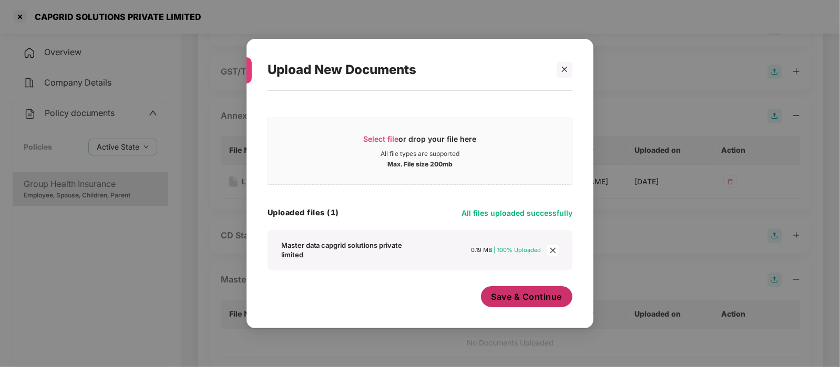 The image size is (840, 367). What do you see at coordinates (482, 250) in the screenshot?
I see `span: 0.19 MB` at bounding box center [482, 250].